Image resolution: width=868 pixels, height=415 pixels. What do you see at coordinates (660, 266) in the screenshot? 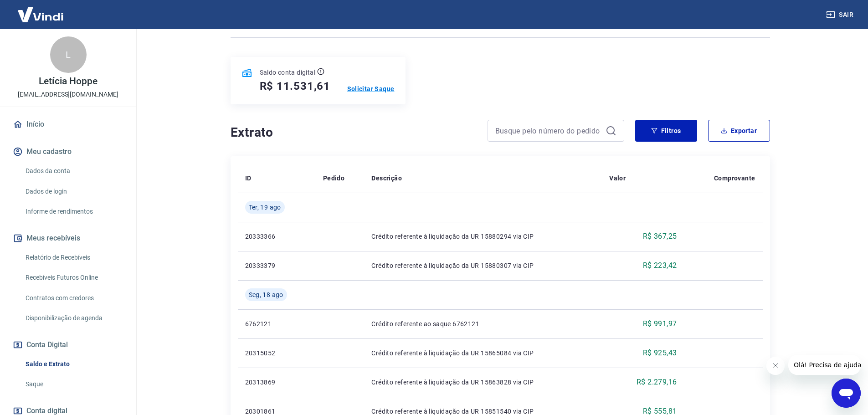
I see `p: R$ 223,42` at bounding box center [660, 266].